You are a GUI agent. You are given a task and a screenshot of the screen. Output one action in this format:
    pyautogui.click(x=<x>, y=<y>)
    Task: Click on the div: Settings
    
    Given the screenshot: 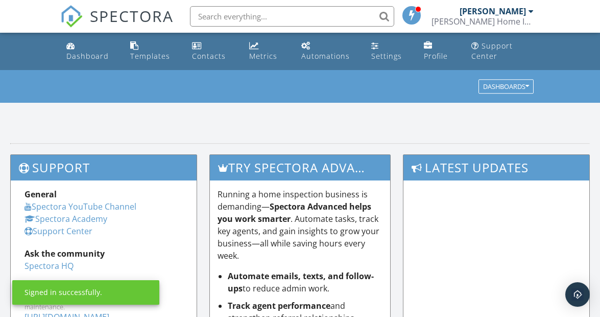 What is the action you would take?
    pyautogui.click(x=387, y=56)
    